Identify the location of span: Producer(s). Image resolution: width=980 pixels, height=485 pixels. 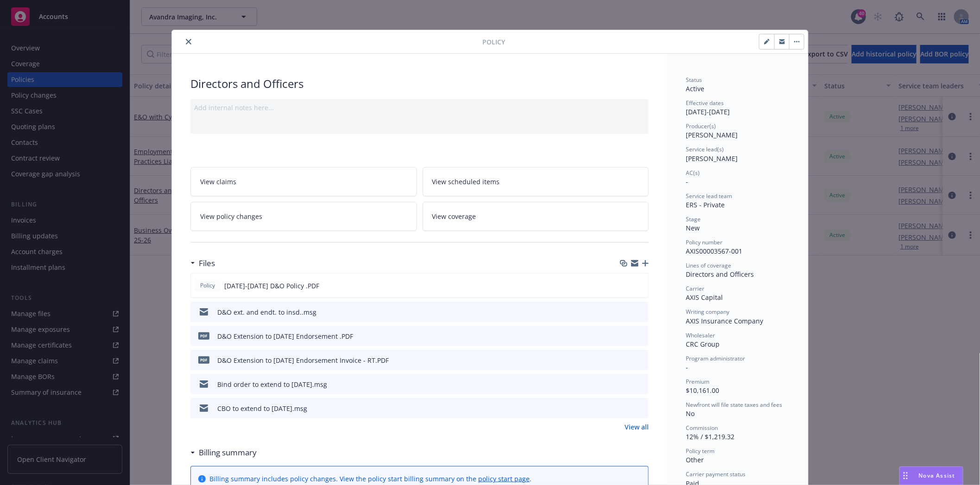
(700, 126).